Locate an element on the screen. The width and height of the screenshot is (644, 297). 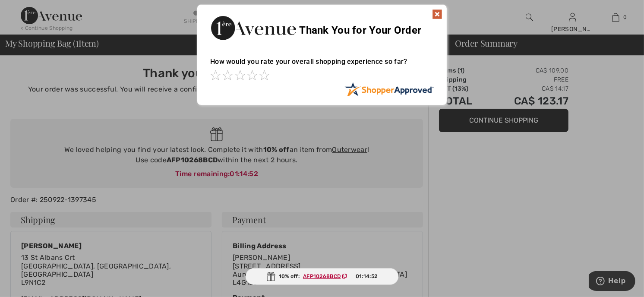
div: How would you rate your overall shopping experience so far? is located at coordinates (322, 65).